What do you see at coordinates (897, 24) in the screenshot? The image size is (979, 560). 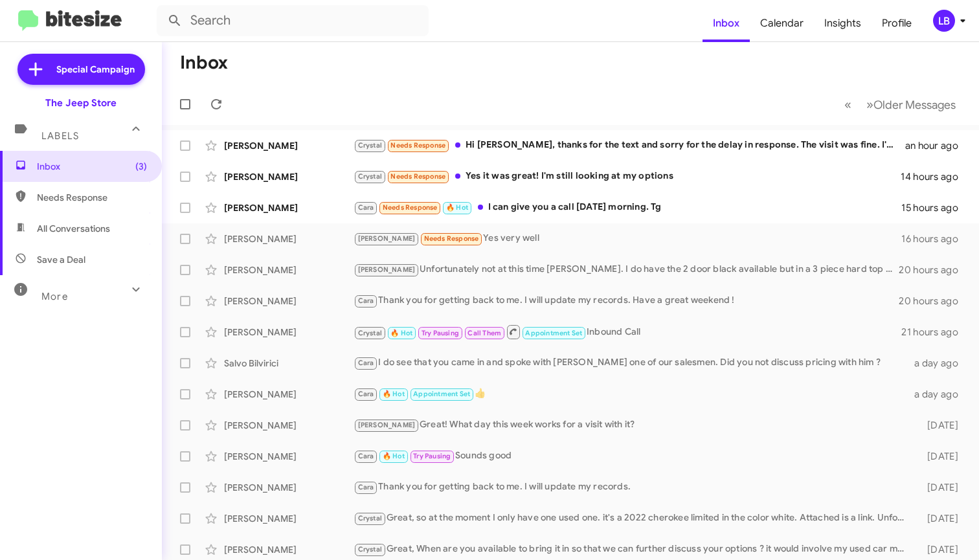 I see `span: Profile` at bounding box center [897, 24].